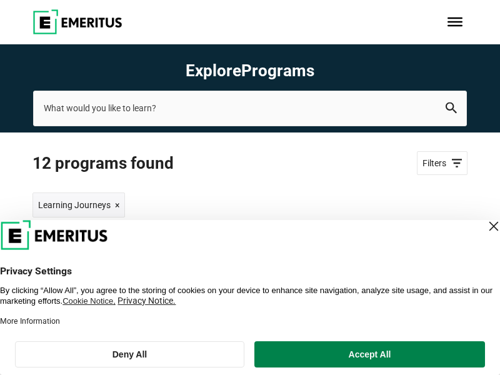 Image resolution: width=500 pixels, height=375 pixels. What do you see at coordinates (442, 163) in the screenshot?
I see `span: Filters` at bounding box center [442, 163].